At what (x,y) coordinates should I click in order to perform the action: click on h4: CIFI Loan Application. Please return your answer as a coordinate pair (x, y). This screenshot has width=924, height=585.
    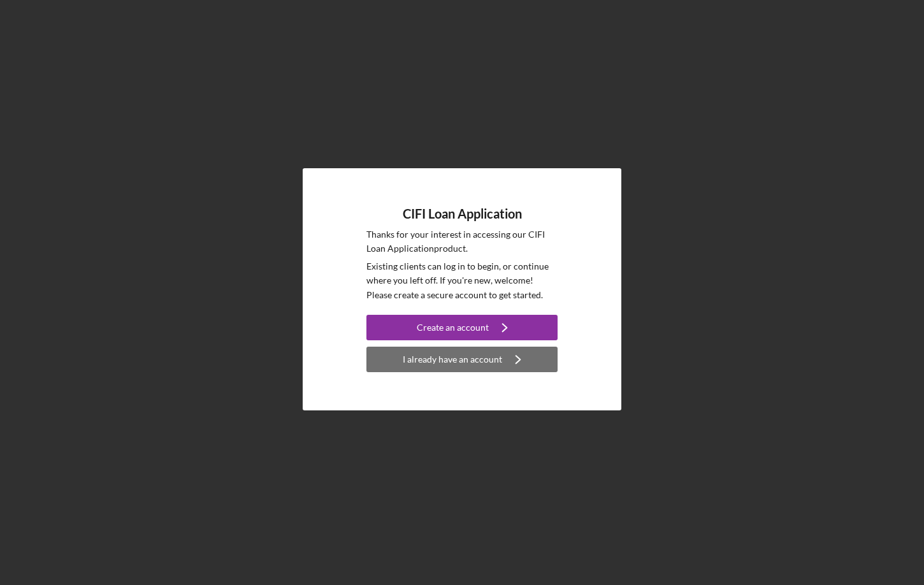
    Looking at the image, I should click on (462, 213).